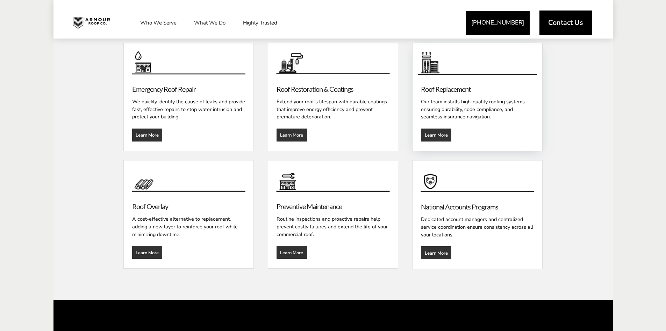 Image resolution: width=666 pixels, height=331 pixels. What do you see at coordinates (189, 59) in the screenshot?
I see `img: Emergency Roof Repair` at bounding box center [189, 59].